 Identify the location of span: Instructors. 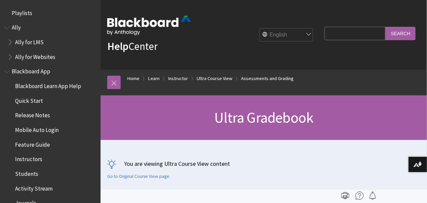
(28, 158).